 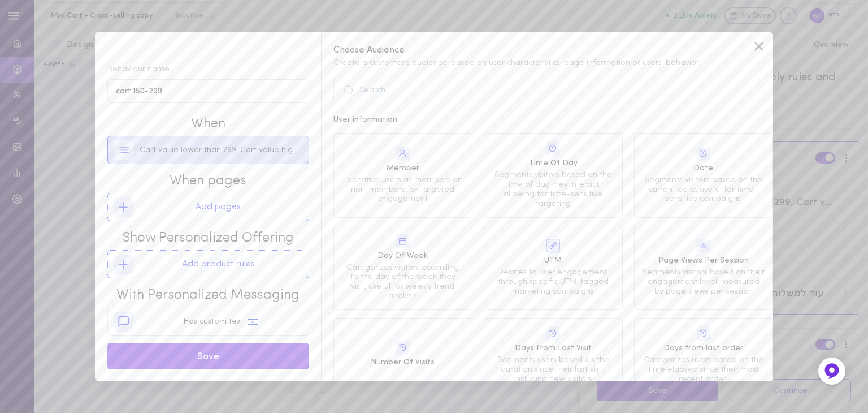 What do you see at coordinates (547, 63) in the screenshot?
I see `span: Create a customer’s audience, based on user characteristics, page information or users’ behavior.` at bounding box center [547, 63].